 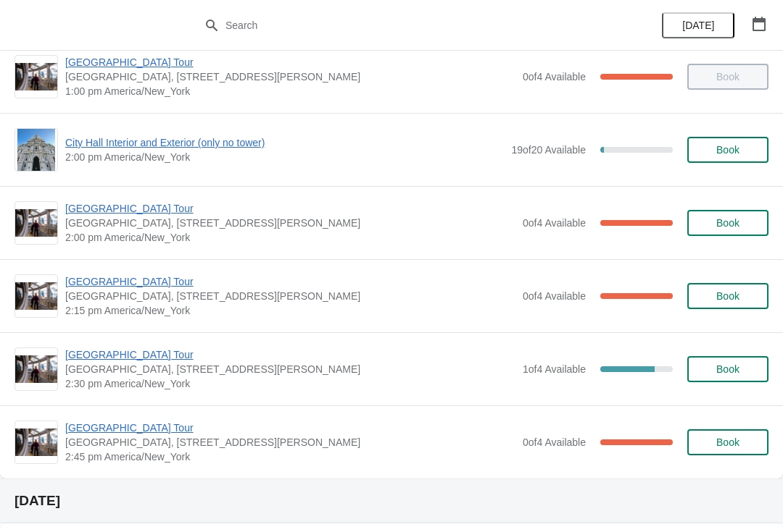 I want to click on span: 19 of 20 Available, so click(x=548, y=150).